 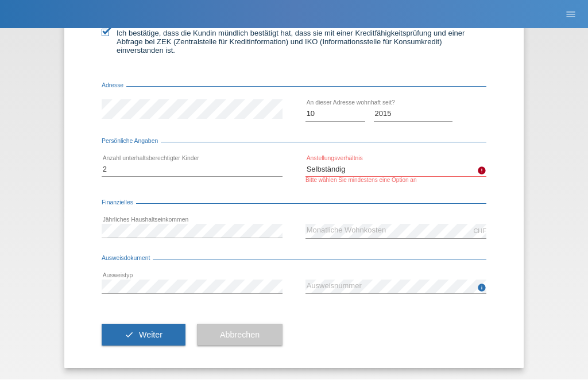 I want to click on button: check Weiter, so click(x=144, y=335).